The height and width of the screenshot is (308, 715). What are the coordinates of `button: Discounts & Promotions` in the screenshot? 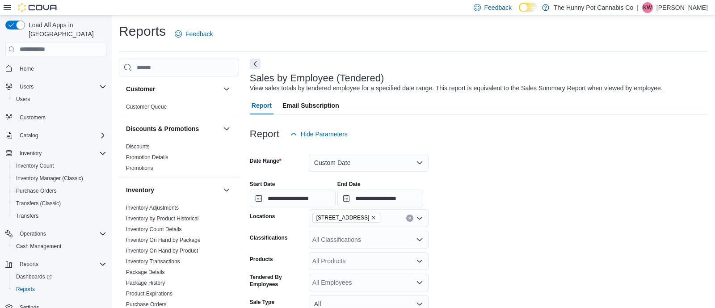 It's located at (227, 129).